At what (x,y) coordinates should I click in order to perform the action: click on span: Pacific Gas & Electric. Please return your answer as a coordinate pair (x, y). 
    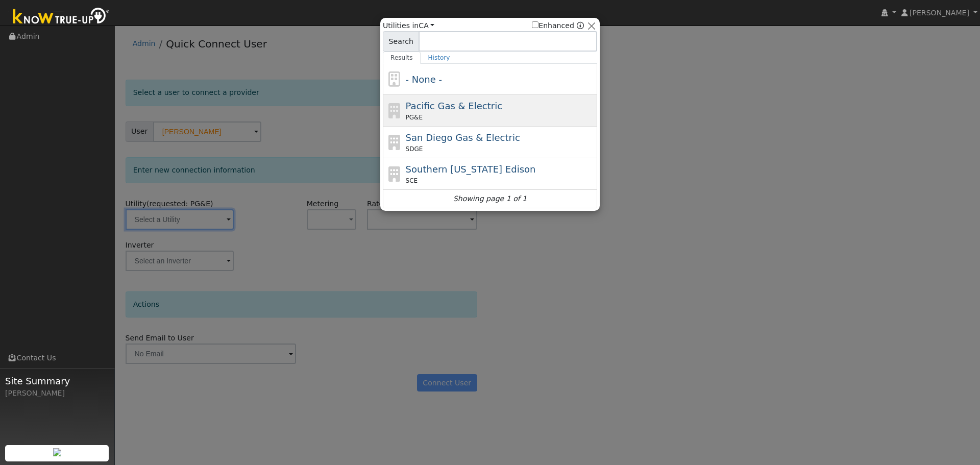
    Looking at the image, I should click on (454, 106).